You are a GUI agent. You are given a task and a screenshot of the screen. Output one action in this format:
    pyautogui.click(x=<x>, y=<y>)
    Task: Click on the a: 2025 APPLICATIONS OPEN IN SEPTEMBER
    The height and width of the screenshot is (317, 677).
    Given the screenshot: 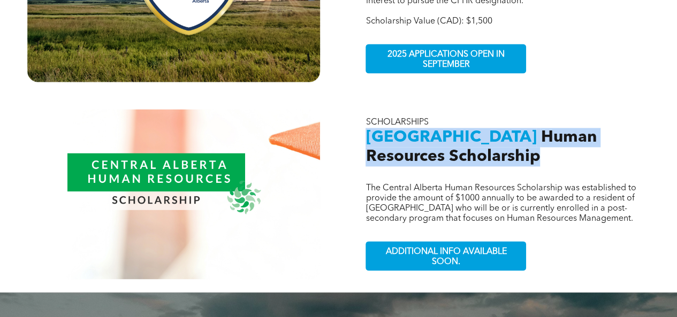 What is the action you would take?
    pyautogui.click(x=446, y=58)
    